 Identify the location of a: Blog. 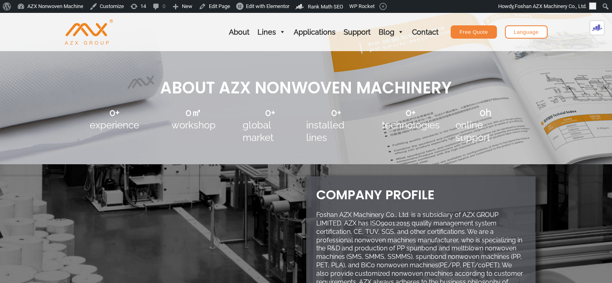
(391, 32).